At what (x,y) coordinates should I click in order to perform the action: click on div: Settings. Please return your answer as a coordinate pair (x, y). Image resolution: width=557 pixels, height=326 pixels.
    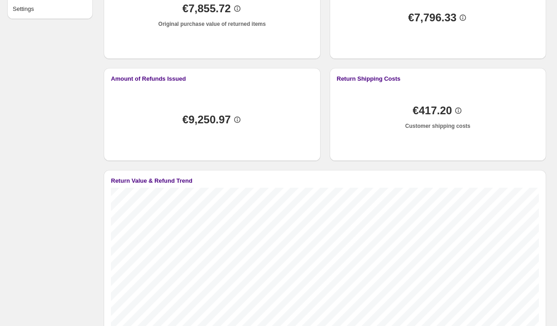
    Looking at the image, I should click on (23, 9).